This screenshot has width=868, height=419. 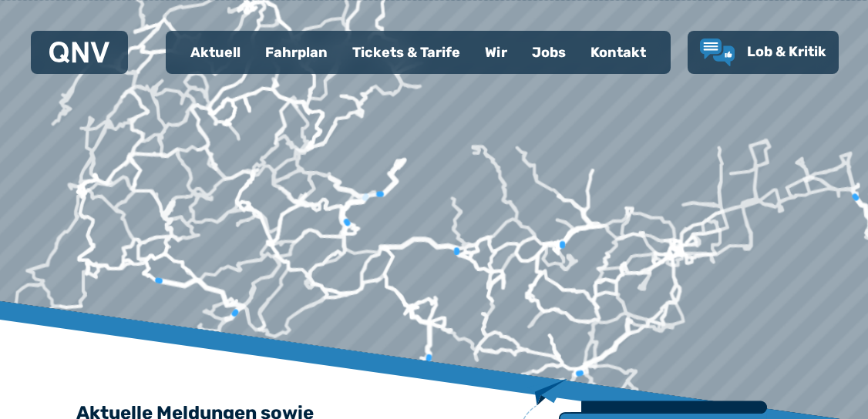 I want to click on a: Fahrplan, so click(x=296, y=52).